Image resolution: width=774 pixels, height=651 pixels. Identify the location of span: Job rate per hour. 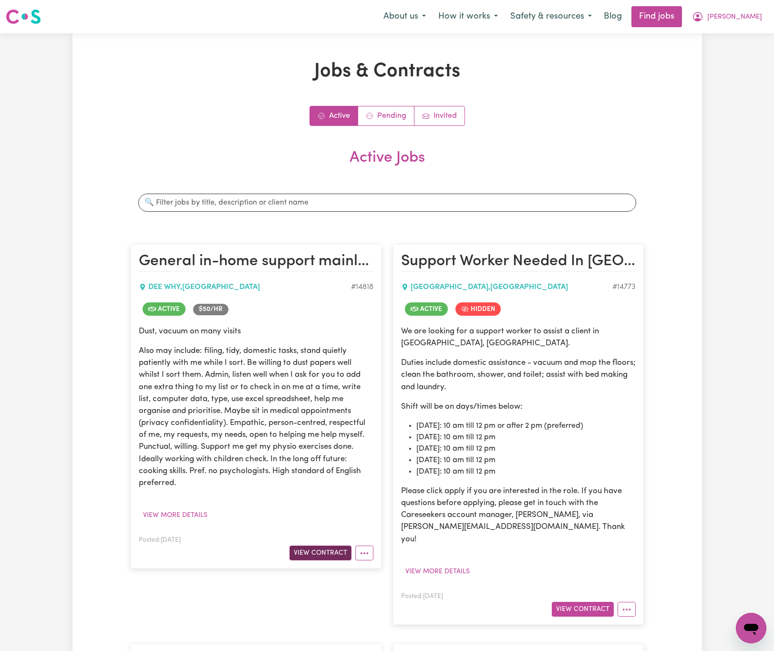
(211, 310).